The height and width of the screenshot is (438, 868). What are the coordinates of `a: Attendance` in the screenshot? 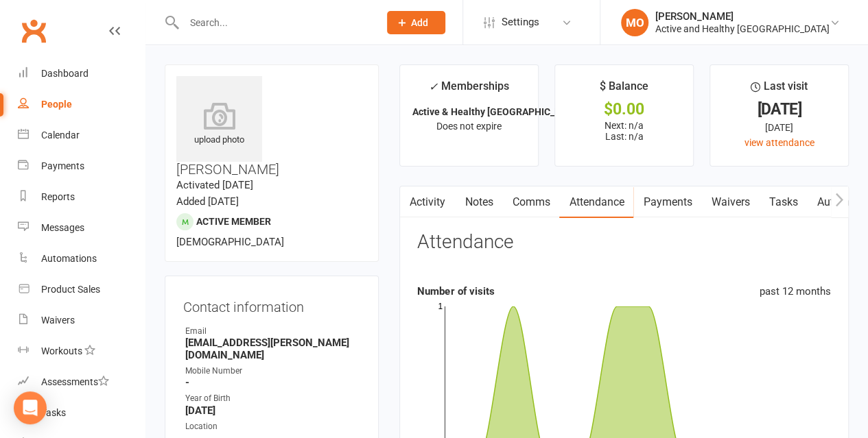 It's located at (596, 202).